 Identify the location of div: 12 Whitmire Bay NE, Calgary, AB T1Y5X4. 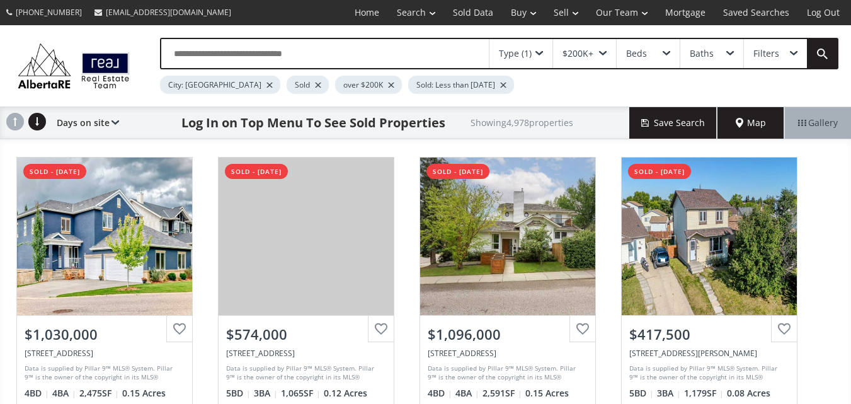
(709, 353).